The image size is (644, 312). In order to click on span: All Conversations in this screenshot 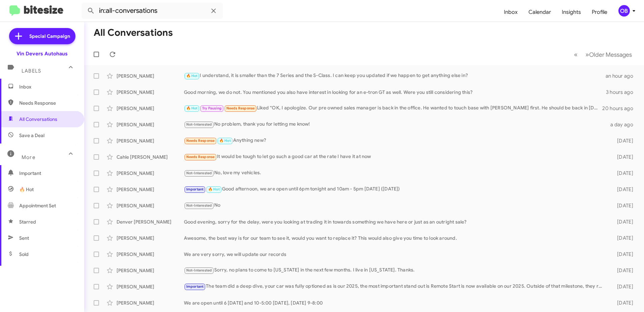, I will do `click(38, 119)`.